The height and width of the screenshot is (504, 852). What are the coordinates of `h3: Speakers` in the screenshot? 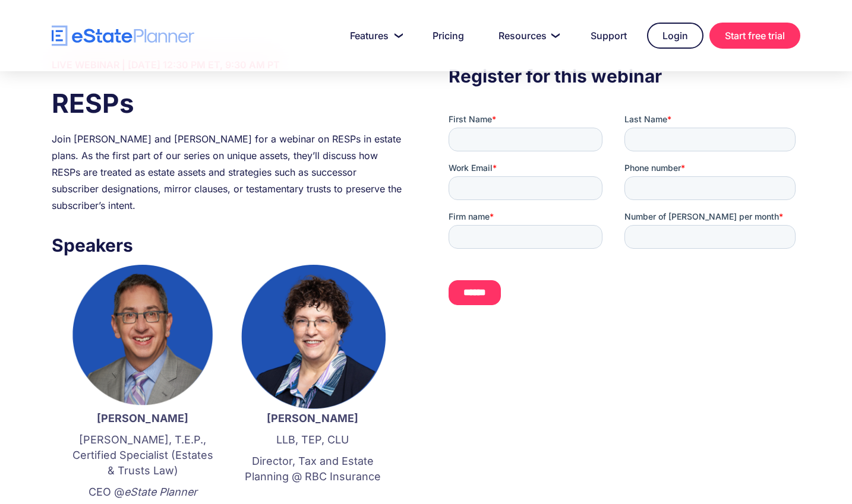 It's located at (228, 245).